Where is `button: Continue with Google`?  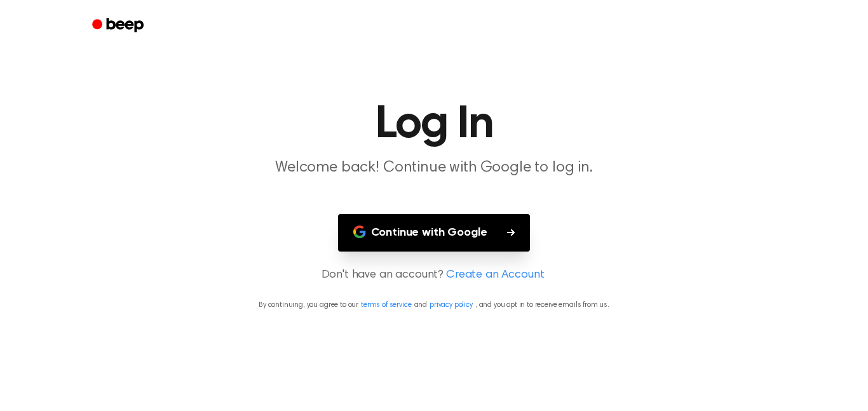 button: Continue with Google is located at coordinates (434, 232).